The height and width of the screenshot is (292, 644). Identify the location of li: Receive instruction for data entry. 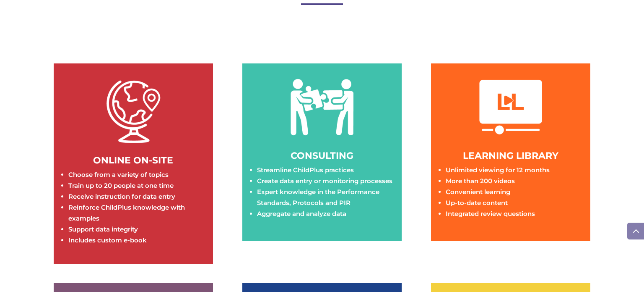
(136, 196).